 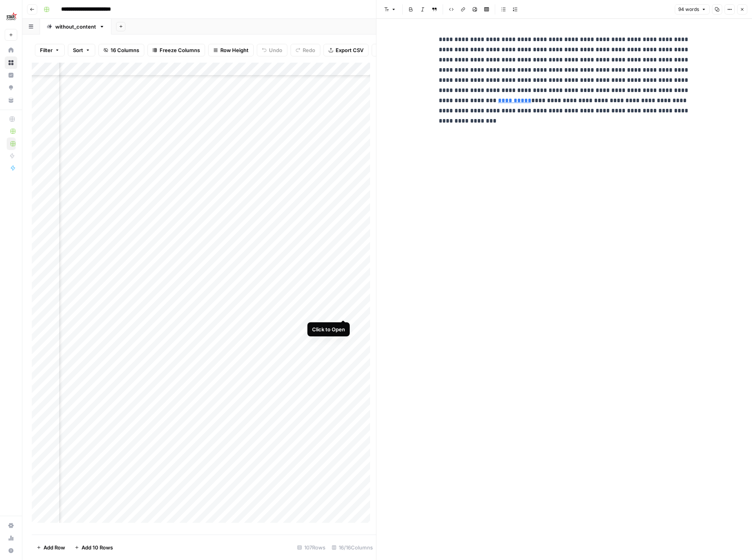 I want to click on a: Settings, so click(x=11, y=525).